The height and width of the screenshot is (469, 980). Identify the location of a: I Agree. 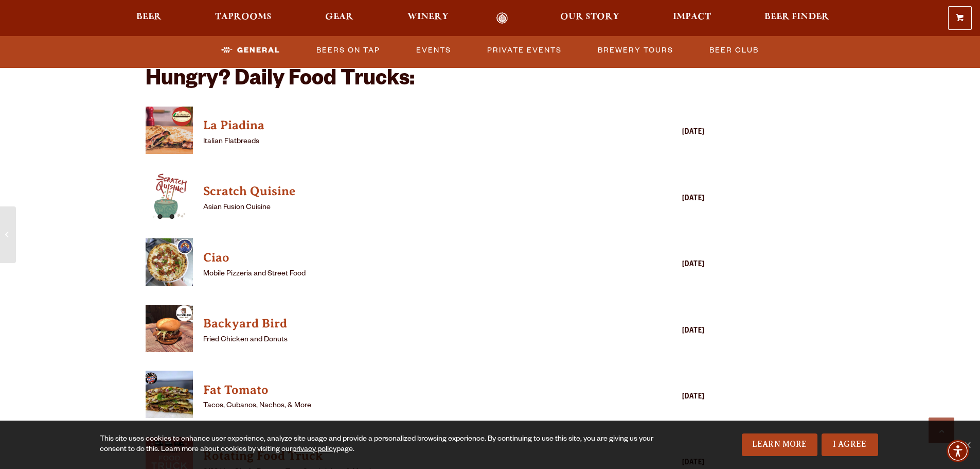
(849, 445).